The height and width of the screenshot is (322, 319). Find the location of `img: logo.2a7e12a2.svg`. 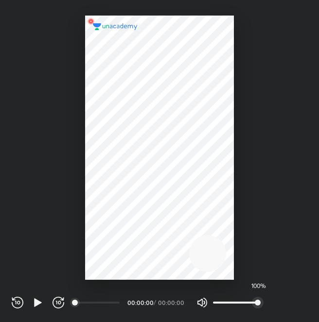

img: logo.2a7e12a2.svg is located at coordinates (115, 27).